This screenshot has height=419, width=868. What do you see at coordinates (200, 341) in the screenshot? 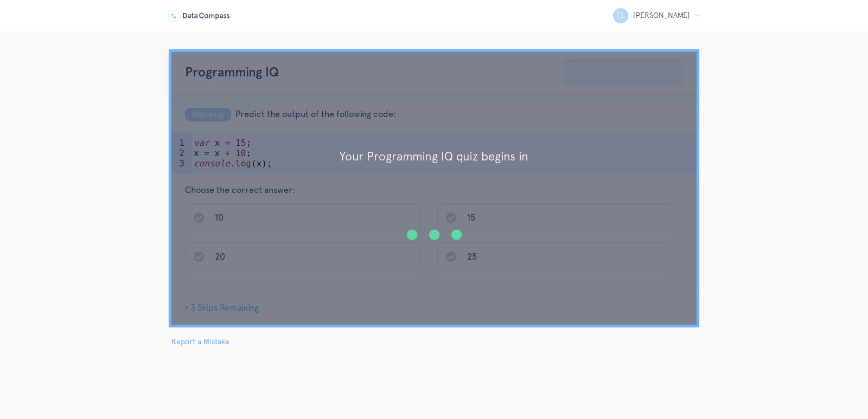
I see `button: Report a Mistake` at bounding box center [200, 341].